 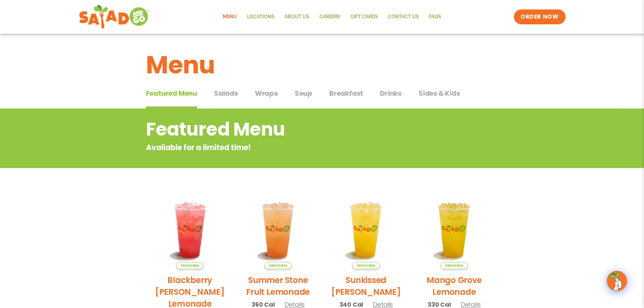 What do you see at coordinates (435, 17) in the screenshot?
I see `a: FAQs` at bounding box center [435, 17].